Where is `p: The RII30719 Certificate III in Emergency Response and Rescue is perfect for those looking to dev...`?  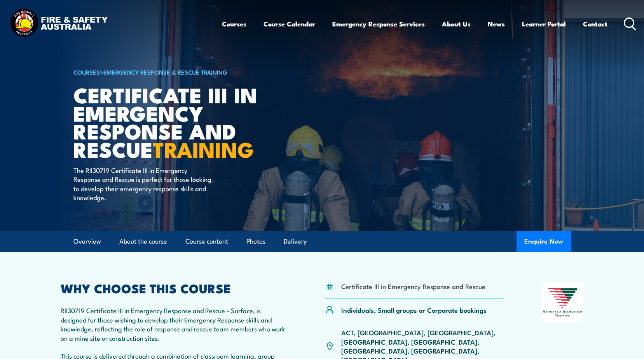
p: The RII30719 Certificate III in Emergency Response and Rescue is perfect for those looking to dev... is located at coordinates (144, 184).